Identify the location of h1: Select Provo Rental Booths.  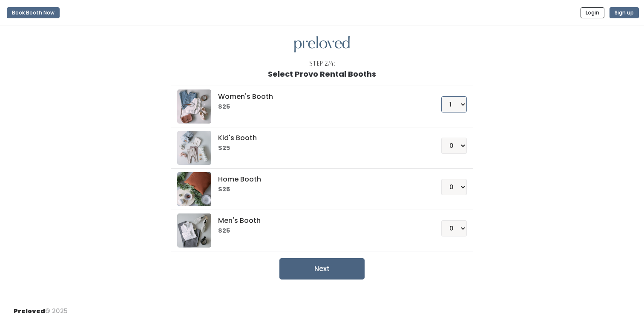
(322, 74).